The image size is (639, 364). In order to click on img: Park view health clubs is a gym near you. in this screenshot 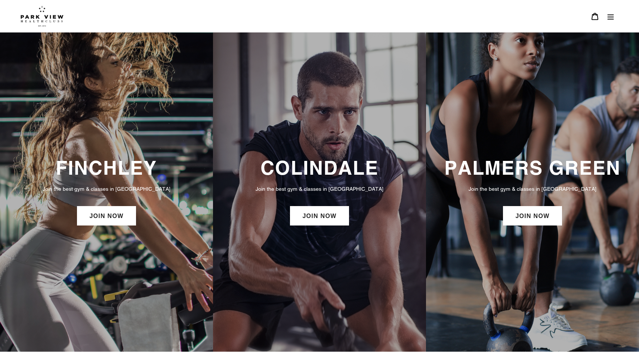, I will do `click(42, 16)`.